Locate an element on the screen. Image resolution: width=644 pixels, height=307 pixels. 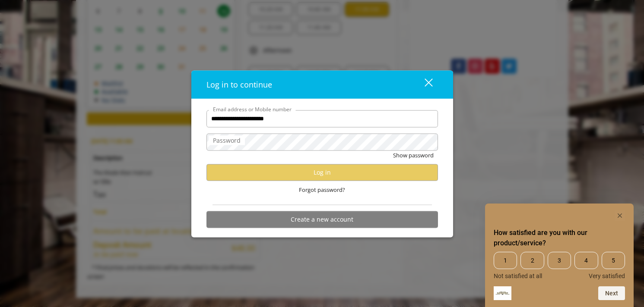
span: 3 is located at coordinates (560, 261).